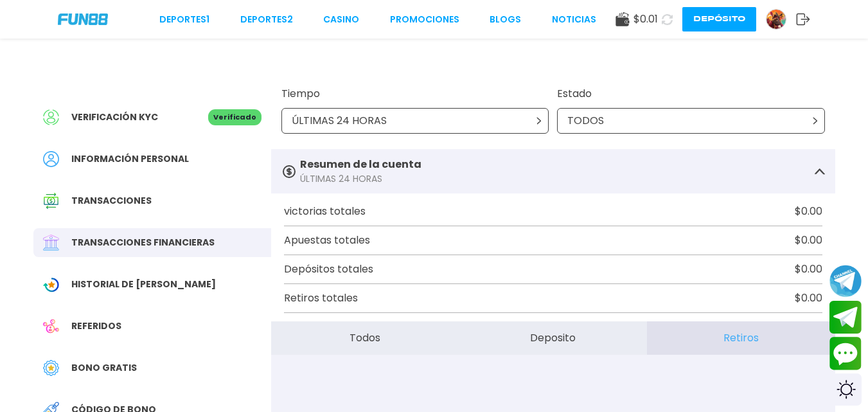 The image size is (868, 412). What do you see at coordinates (341, 19) in the screenshot?
I see `a: CASINO` at bounding box center [341, 19].